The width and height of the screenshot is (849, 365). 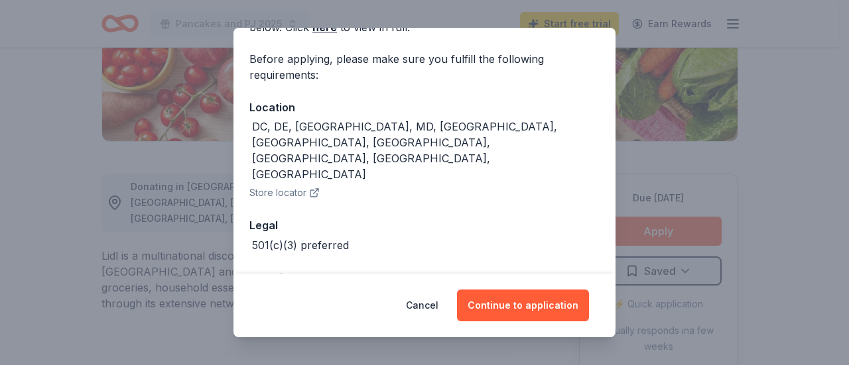 What do you see at coordinates (425, 67) in the screenshot?
I see `div: Before applying, please make sure you fulfill the following requirements:` at bounding box center [425, 67].